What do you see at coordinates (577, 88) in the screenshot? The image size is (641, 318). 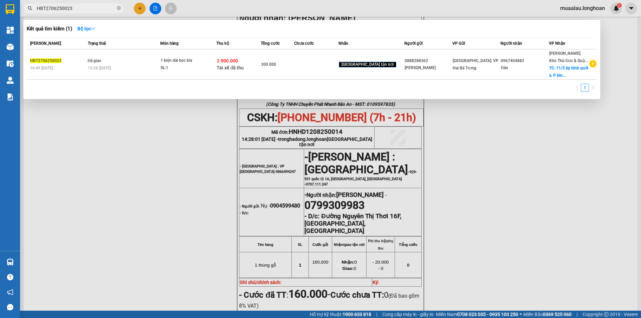 I see `button: left` at bounding box center [577, 88].